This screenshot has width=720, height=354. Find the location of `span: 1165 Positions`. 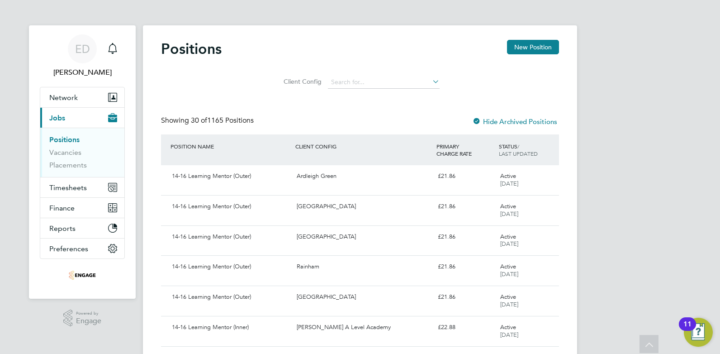

span: 1165 Positions is located at coordinates (222, 120).